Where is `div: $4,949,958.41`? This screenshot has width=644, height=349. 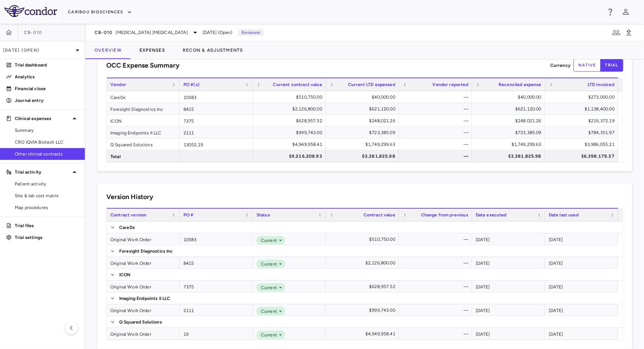 div: $4,949,958.41 is located at coordinates (291, 144).